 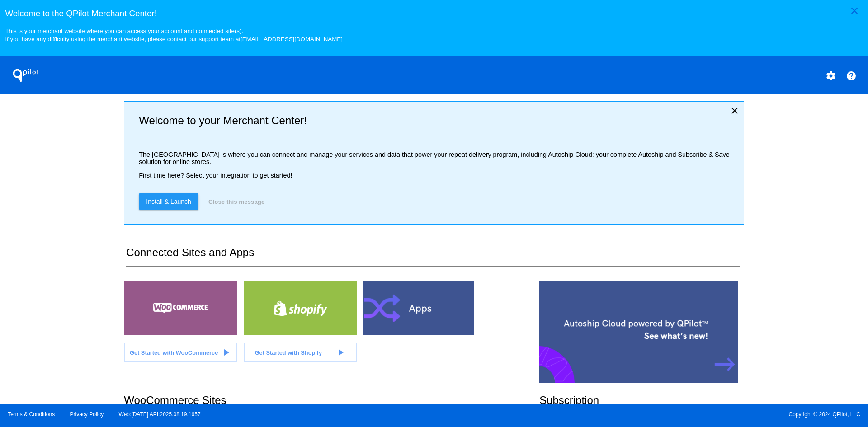 I want to click on a: Privacy Policy, so click(x=87, y=414).